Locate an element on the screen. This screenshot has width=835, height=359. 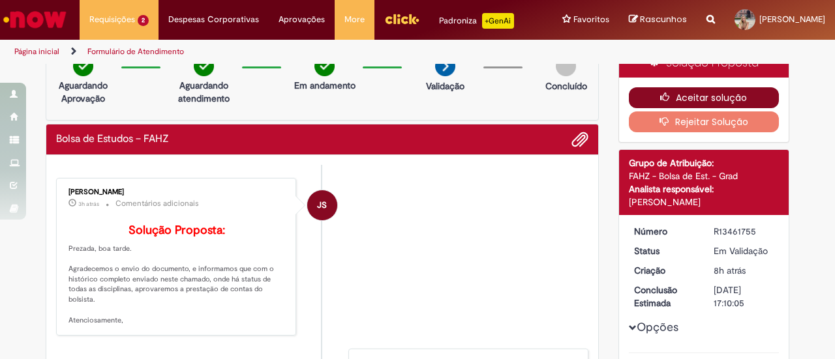
div: FAHZ - Bolsa de Est. - Grad is located at coordinates (704, 176).